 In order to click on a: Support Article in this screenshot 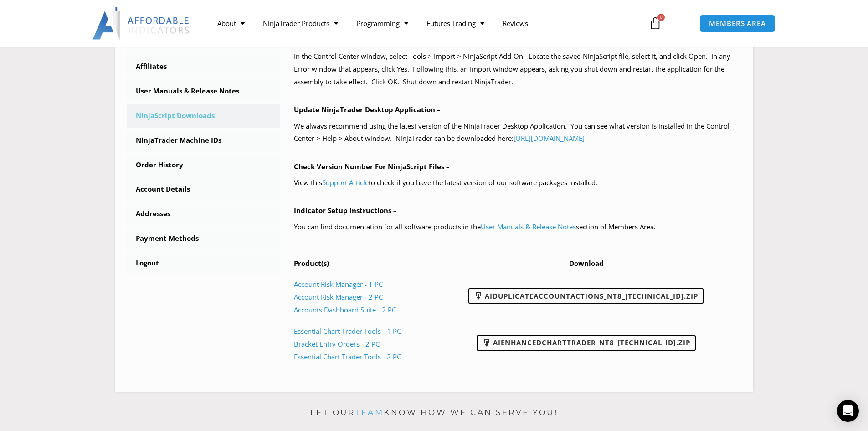, I will do `click(345, 182)`.